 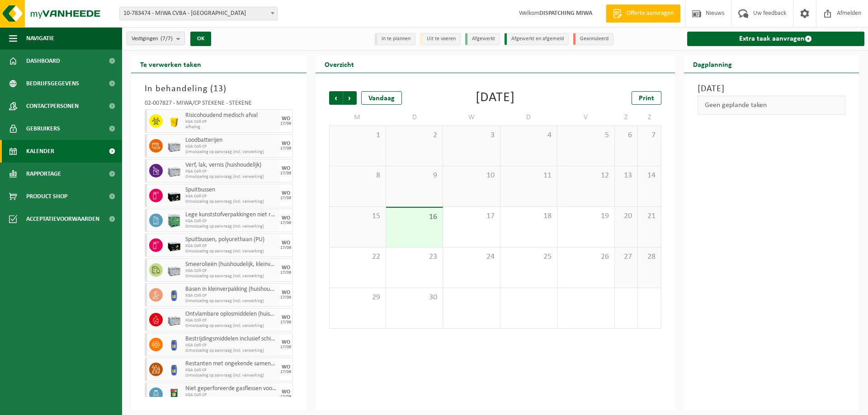 I want to click on div: Geen geplande taken, so click(x=771, y=105).